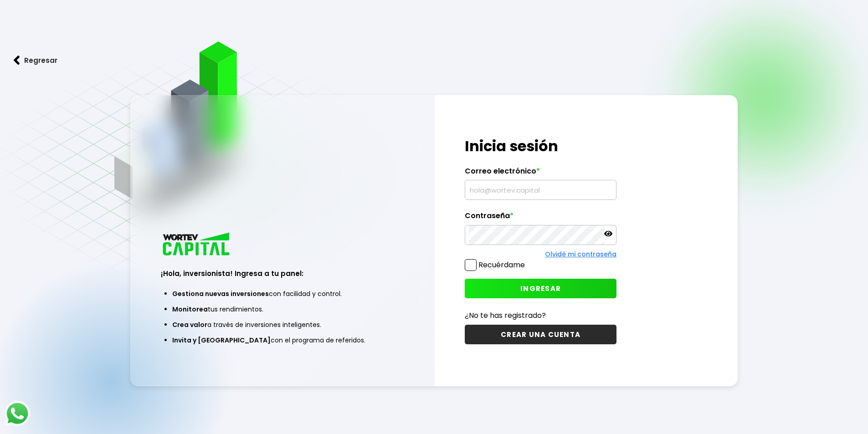  Describe the element at coordinates (581, 255) in the screenshot. I see `a: Olvidé mi contraseña` at that location.